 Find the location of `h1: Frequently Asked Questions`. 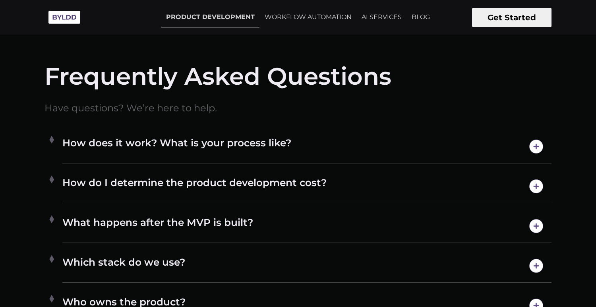

h1: Frequently Asked Questions is located at coordinates (298, 76).